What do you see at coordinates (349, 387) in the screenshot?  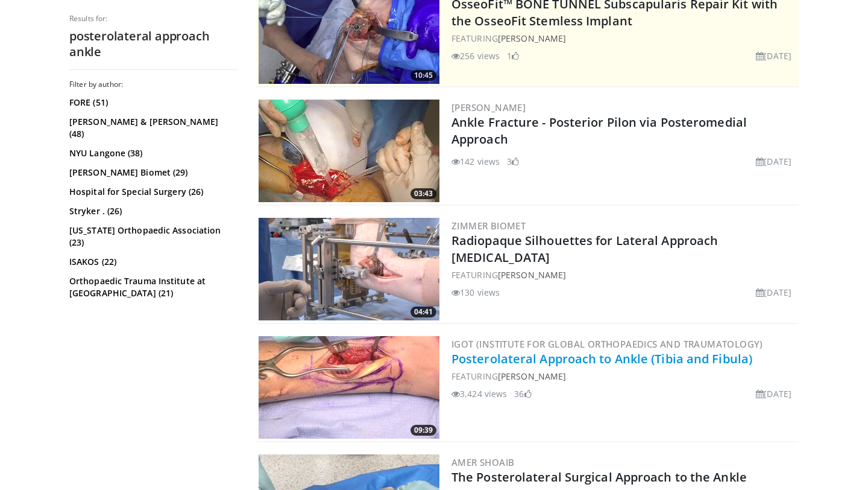 I see `a: 09:39` at bounding box center [349, 387].